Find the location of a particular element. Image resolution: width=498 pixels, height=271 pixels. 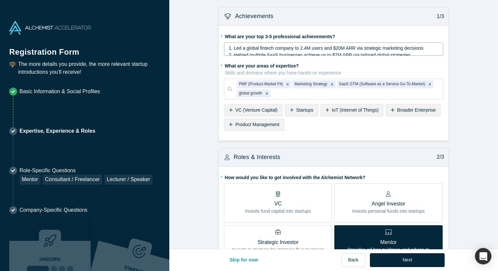

p: Invests fund capital into startups is located at coordinates (278, 211).